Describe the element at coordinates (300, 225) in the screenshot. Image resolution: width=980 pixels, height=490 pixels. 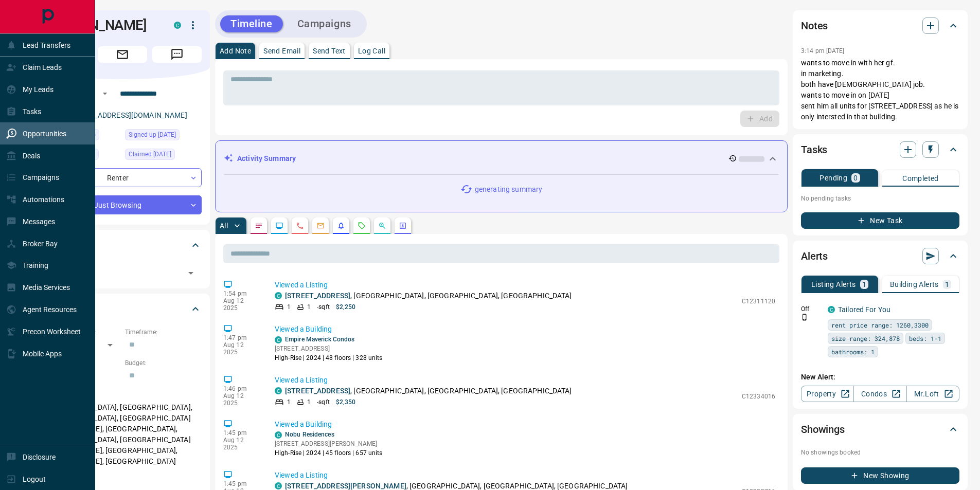
I see `svg: Calls` at that location.